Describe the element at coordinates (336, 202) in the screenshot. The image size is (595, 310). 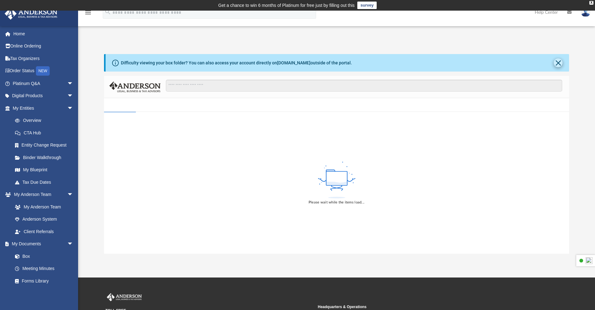
I see `div: Please wait while the items load...` at that location.